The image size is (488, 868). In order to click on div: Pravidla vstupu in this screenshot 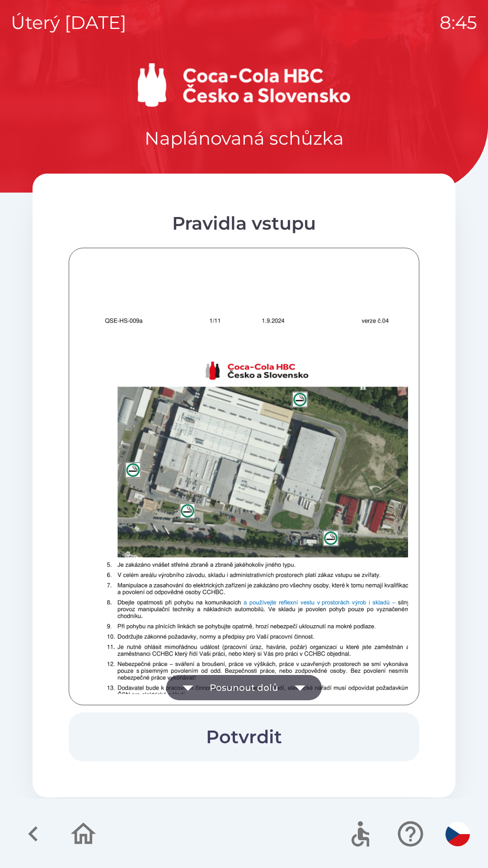, I will do `click(244, 223)`.